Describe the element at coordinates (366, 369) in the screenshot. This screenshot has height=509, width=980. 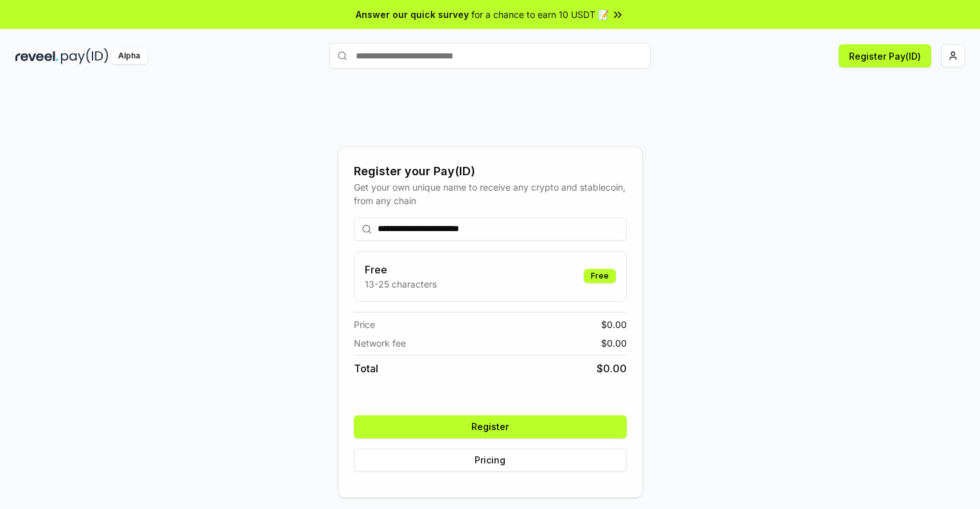
I see `span: Total` at that location.